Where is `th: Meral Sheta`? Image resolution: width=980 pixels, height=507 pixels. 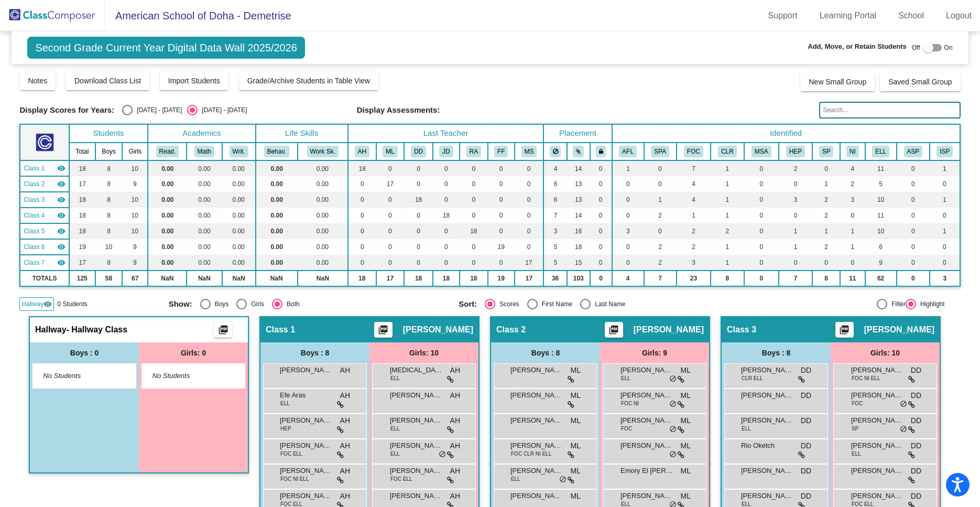
th: Meral Sheta is located at coordinates (529, 152).